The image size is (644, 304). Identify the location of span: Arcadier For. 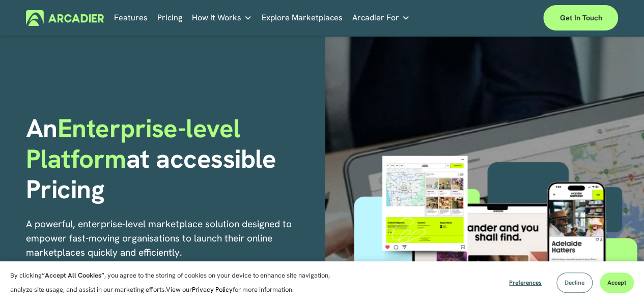
(376, 18).